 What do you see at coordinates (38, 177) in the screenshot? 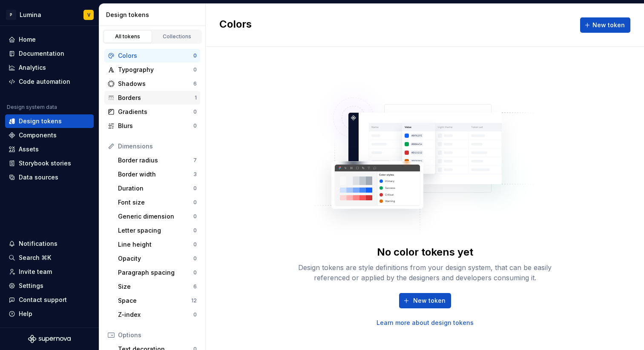
I see `div: Data sources` at bounding box center [38, 177].